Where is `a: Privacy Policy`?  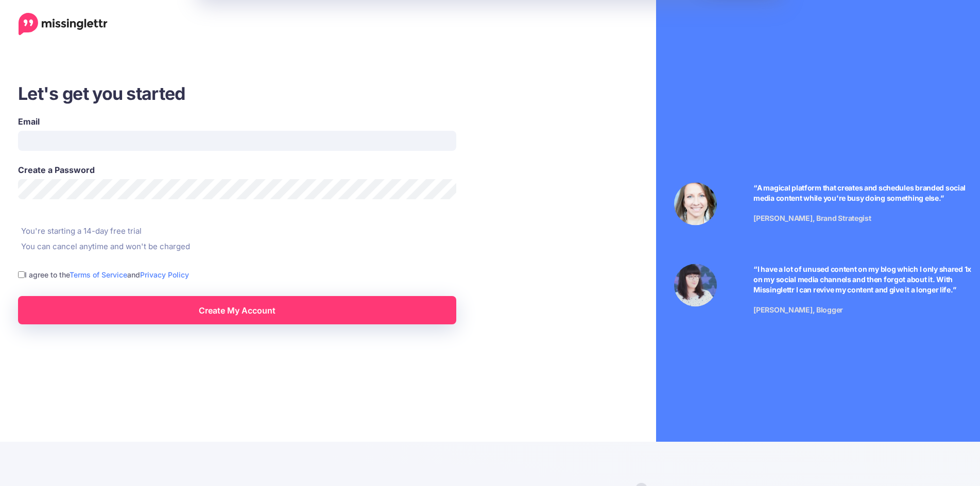 a: Privacy Policy is located at coordinates (165, 274).